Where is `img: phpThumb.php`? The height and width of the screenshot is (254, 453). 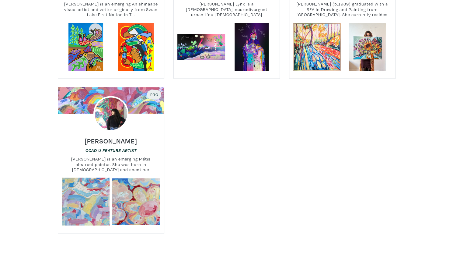
img: phpThumb.php is located at coordinates (111, 114).